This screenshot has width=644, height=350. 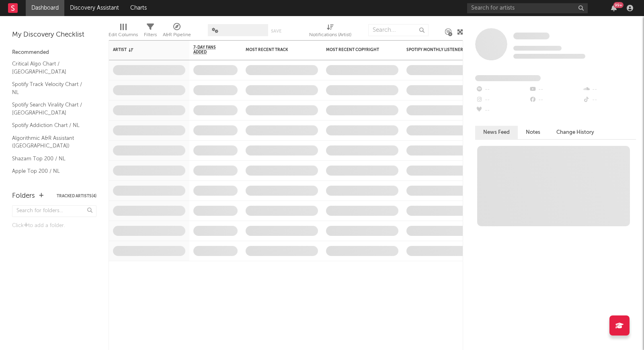 What do you see at coordinates (533, 132) in the screenshot?
I see `button: Notes` at bounding box center [533, 132].